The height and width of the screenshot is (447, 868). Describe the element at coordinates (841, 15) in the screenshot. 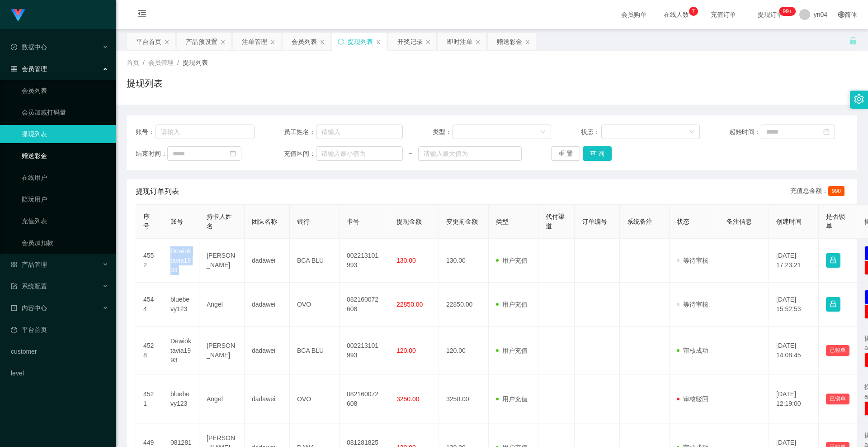

I see `i: 图标: global` at that location.